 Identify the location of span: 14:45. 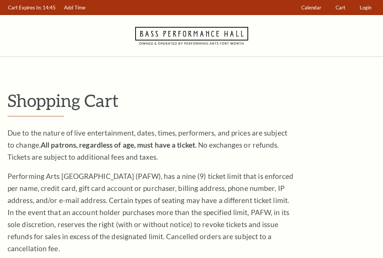
(49, 8).